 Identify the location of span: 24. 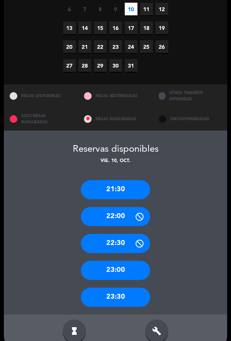
(131, 47).